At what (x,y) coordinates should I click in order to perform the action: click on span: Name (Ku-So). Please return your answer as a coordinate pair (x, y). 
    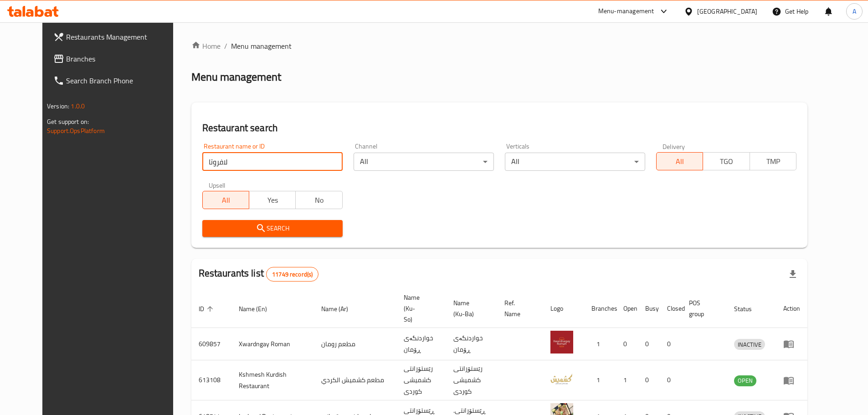
    Looking at the image, I should click on (419, 308).